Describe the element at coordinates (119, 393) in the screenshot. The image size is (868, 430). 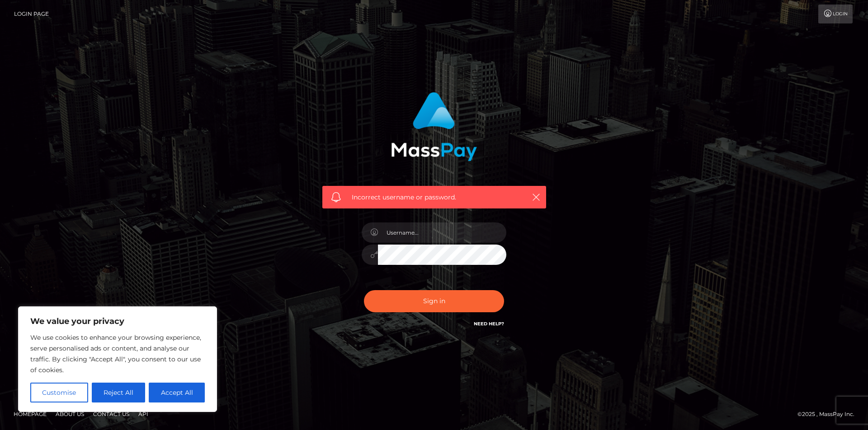
I see `button: Reject All` at that location.